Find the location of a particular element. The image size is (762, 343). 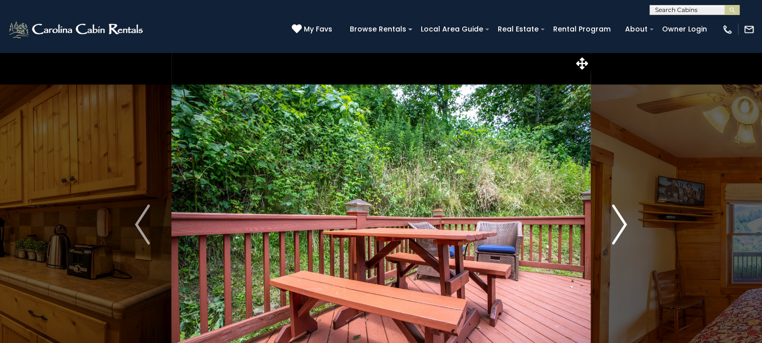

img: White-1-2.png is located at coordinates (76, 29).